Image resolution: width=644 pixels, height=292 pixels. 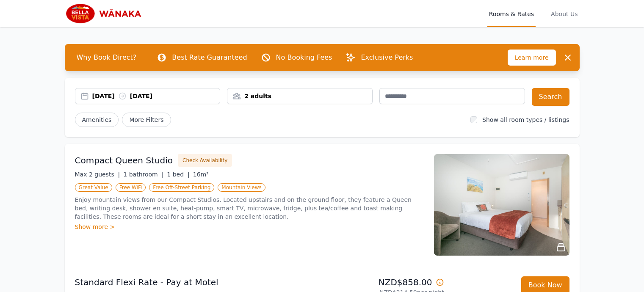 I want to click on button: Amenities, so click(x=97, y=120).